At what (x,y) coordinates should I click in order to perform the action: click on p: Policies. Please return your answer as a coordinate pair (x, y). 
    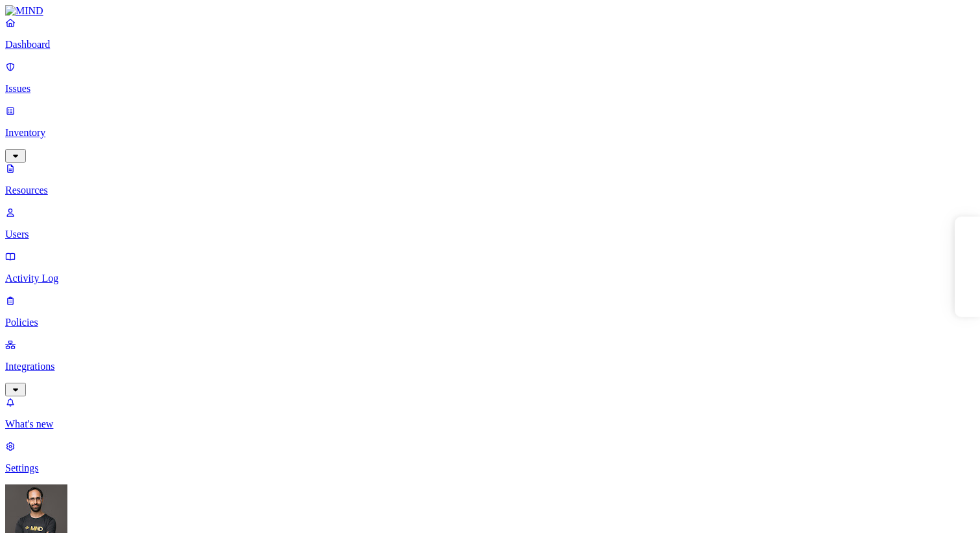
    Looking at the image, I should click on (490, 323).